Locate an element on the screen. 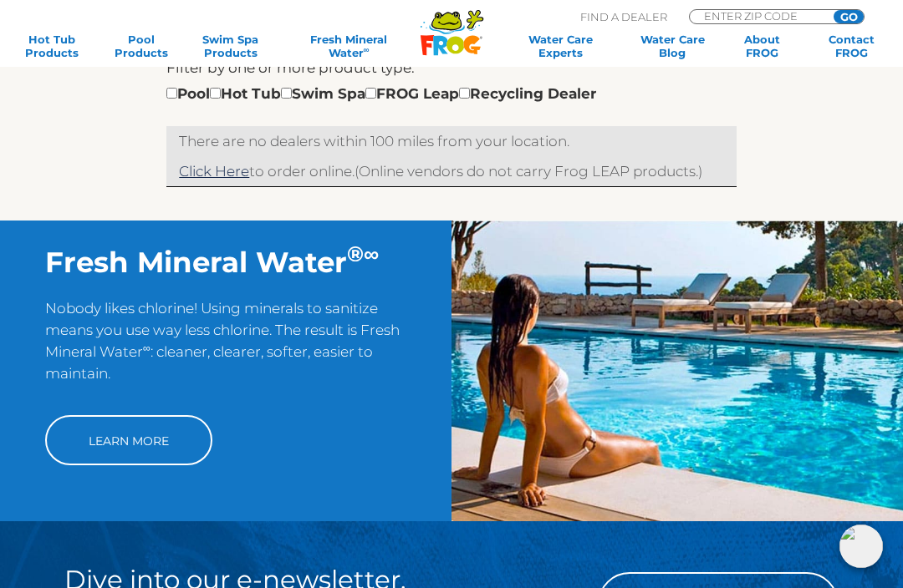 The width and height of the screenshot is (903, 588). p: There are no dealers within 100 miles from your location. is located at coordinates (451, 141).